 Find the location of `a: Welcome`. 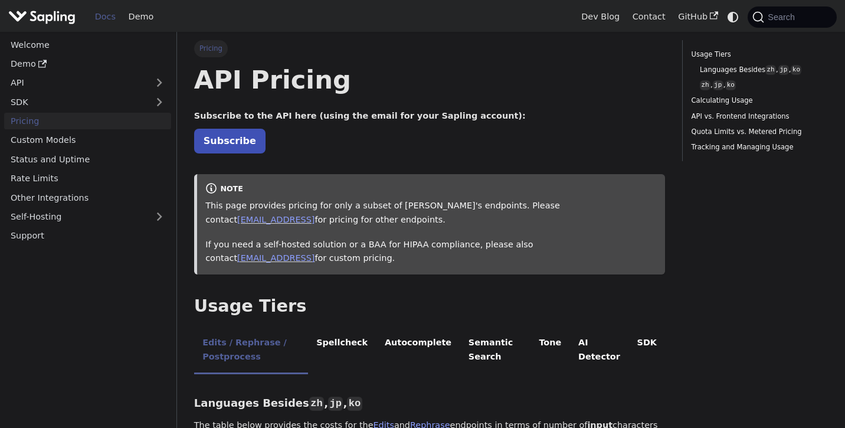

a: Welcome is located at coordinates (87, 44).